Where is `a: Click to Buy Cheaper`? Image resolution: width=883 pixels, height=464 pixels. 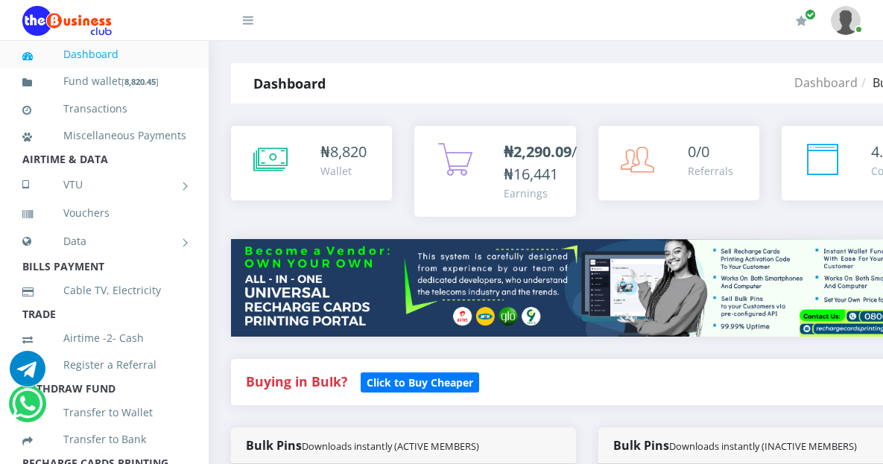 a: Click to Buy Cheaper is located at coordinates (420, 382).